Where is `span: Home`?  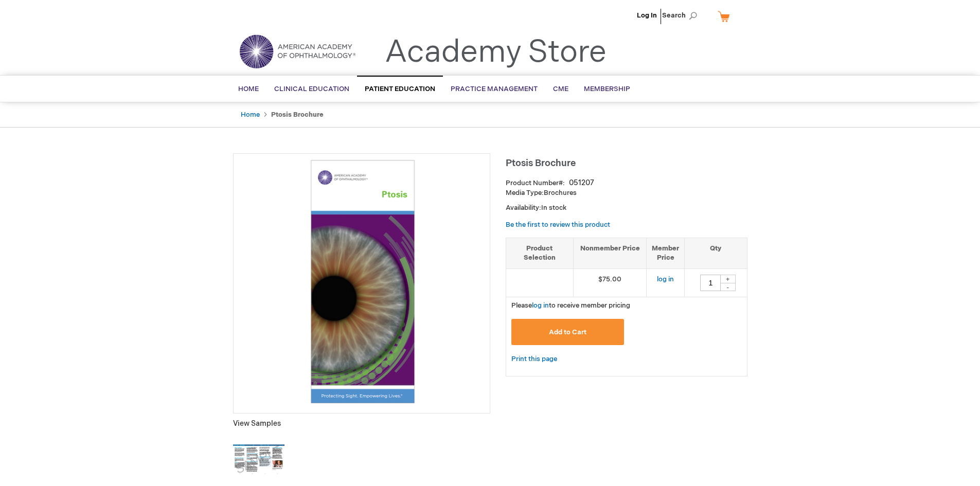 span: Home is located at coordinates (249, 89).